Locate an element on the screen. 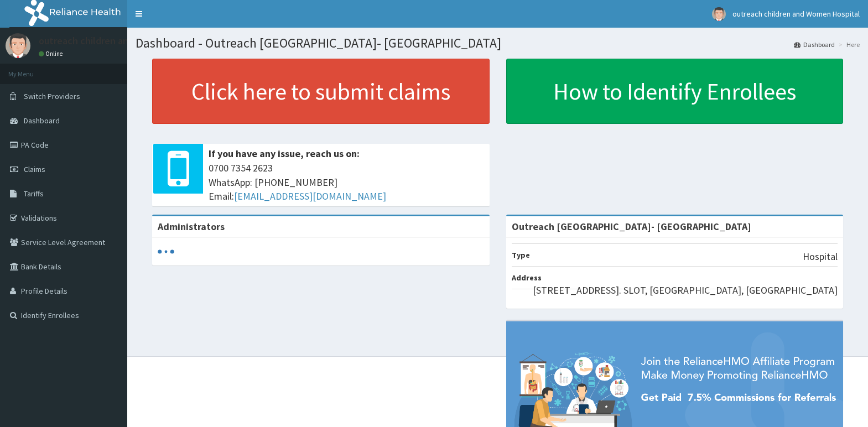 Image resolution: width=868 pixels, height=427 pixels. span: Claims is located at coordinates (35, 169).